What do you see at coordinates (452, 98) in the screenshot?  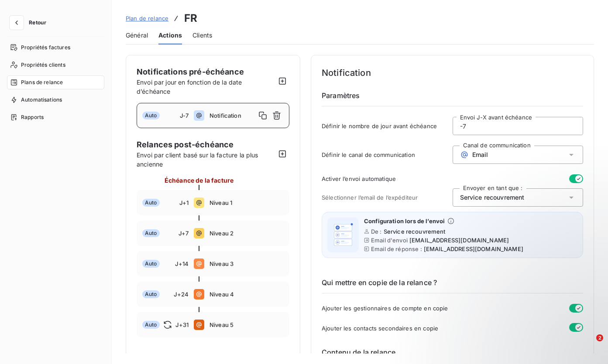 I see `h6: Paramètres` at bounding box center [452, 98].